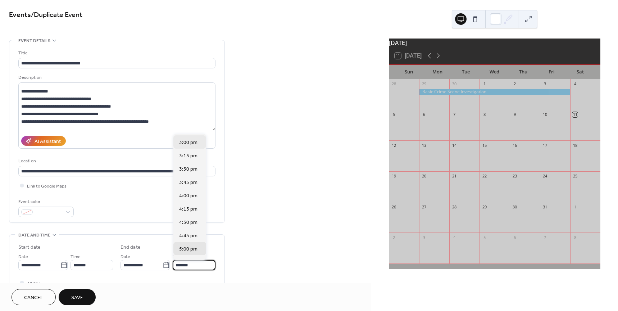  What do you see at coordinates (33, 297) in the screenshot?
I see `span: Cancel` at bounding box center [33, 297].